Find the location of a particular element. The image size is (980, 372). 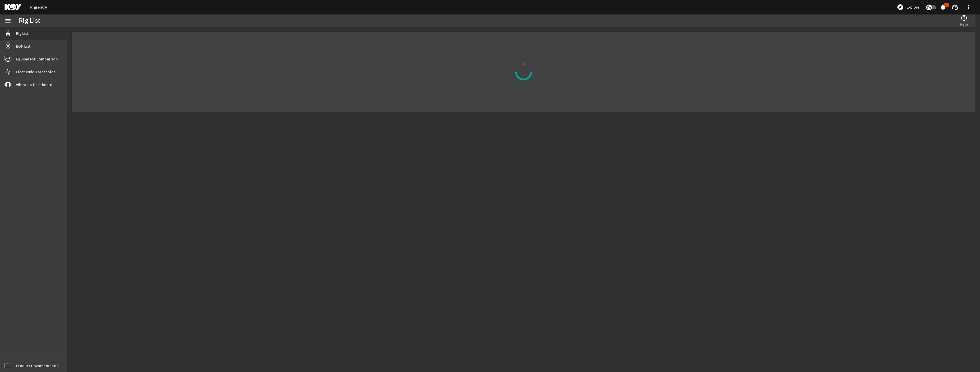

span: BOP List is located at coordinates (23, 46).